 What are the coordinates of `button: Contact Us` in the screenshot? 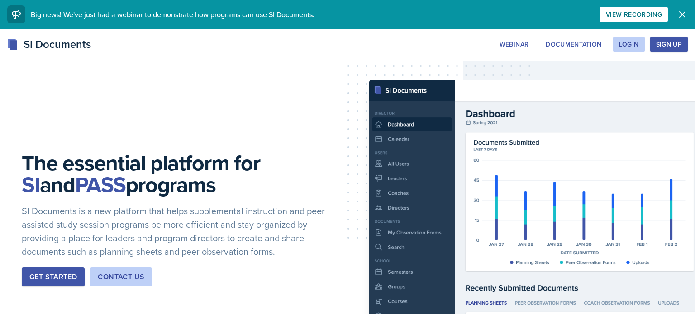 It's located at (121, 277).